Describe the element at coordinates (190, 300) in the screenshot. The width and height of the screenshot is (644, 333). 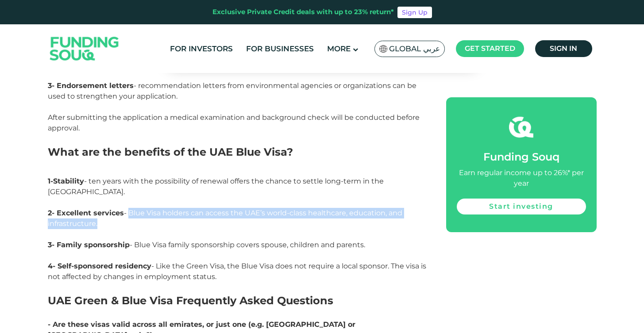
I see `span: UAE Green & Blue Visa Frequently Asked Questions` at that location.